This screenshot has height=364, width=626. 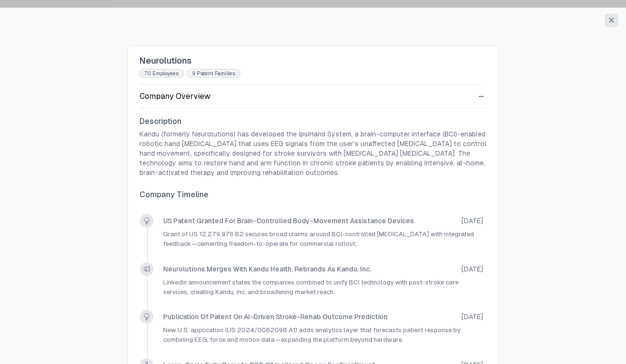 What do you see at coordinates (313, 122) in the screenshot?
I see `h3: Description` at bounding box center [313, 122].